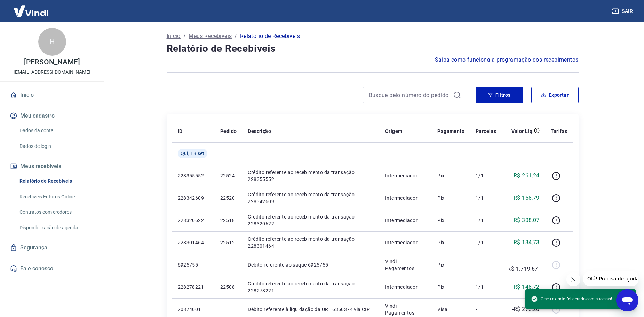 This screenshot has height=317, width=644. What do you see at coordinates (486, 131) in the screenshot?
I see `p: Parcelas` at bounding box center [486, 131].